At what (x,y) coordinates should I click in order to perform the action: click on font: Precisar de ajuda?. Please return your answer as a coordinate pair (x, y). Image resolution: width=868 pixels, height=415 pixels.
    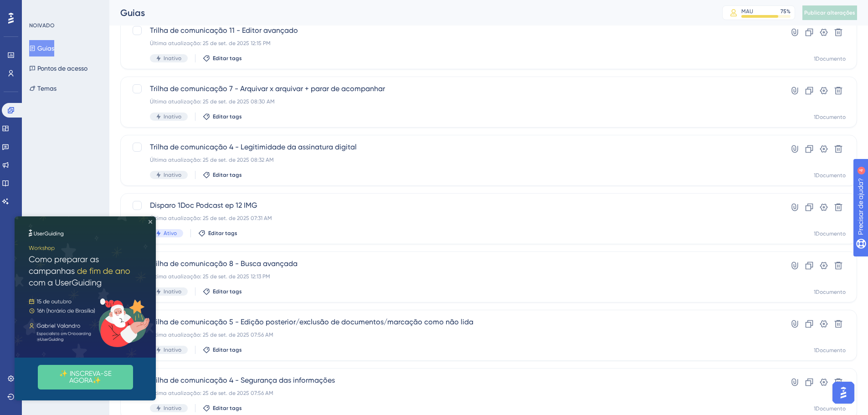
    Looking at the image, I should click on (49, 7).